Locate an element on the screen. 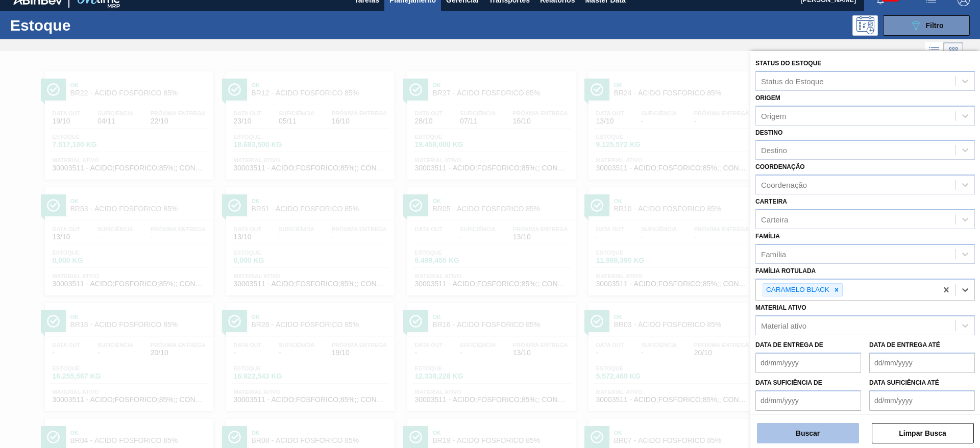  label: Coordenação is located at coordinates (780, 167).